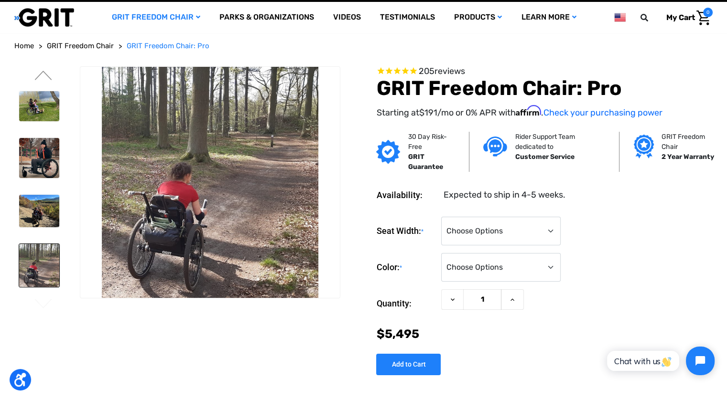  I want to click on img: us.png, so click(620, 17).